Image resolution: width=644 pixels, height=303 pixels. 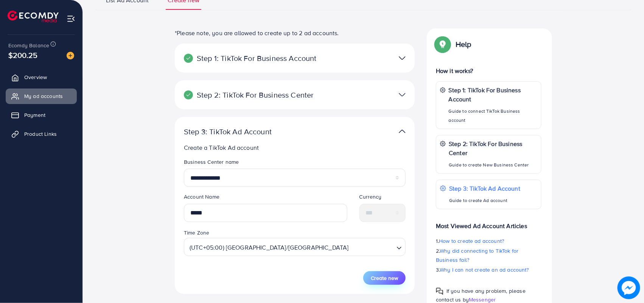 I want to click on p: Most Viewed Ad Account Articles, so click(x=489, y=223).